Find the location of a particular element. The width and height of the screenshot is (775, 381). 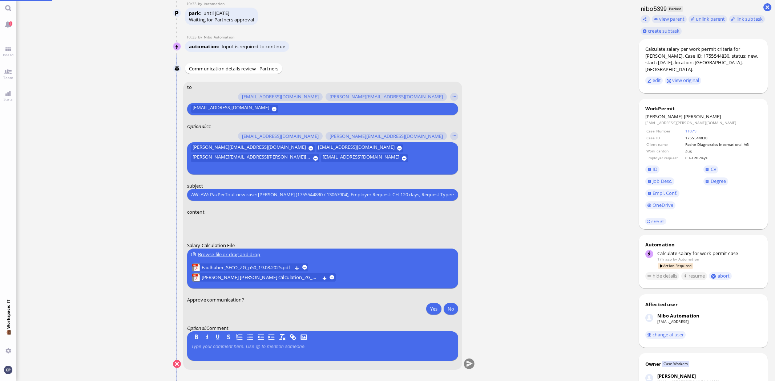

div: Waiting for Partners approval is located at coordinates (221, 20).